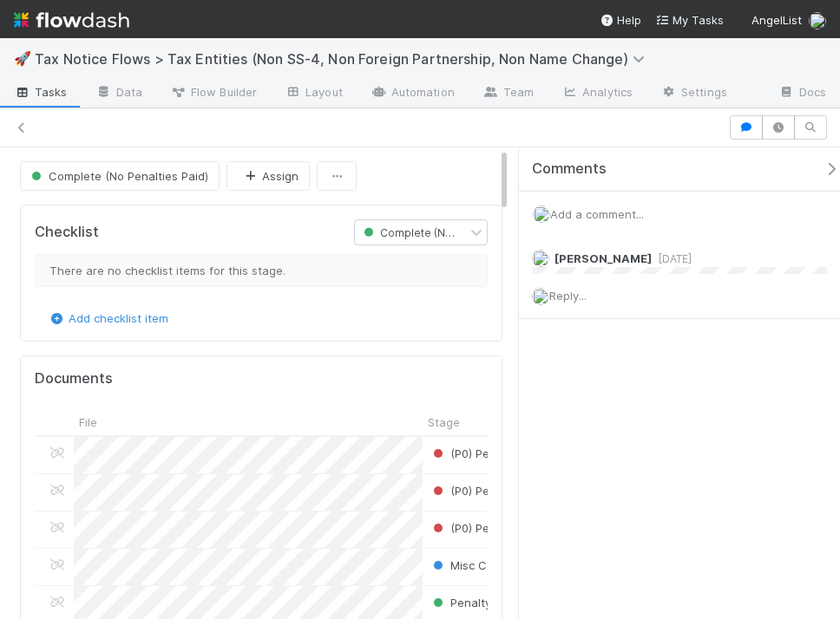  Describe the element at coordinates (213, 92) in the screenshot. I see `span: Flow Builder` at that location.